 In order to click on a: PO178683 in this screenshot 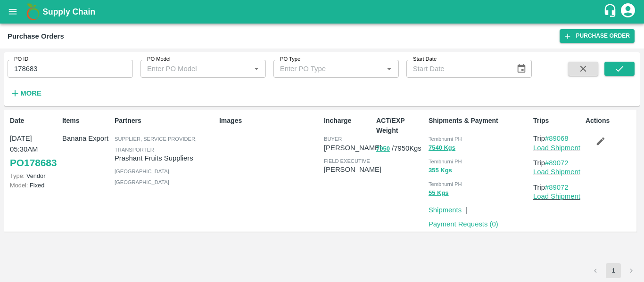, I will do `click(33, 163)`.